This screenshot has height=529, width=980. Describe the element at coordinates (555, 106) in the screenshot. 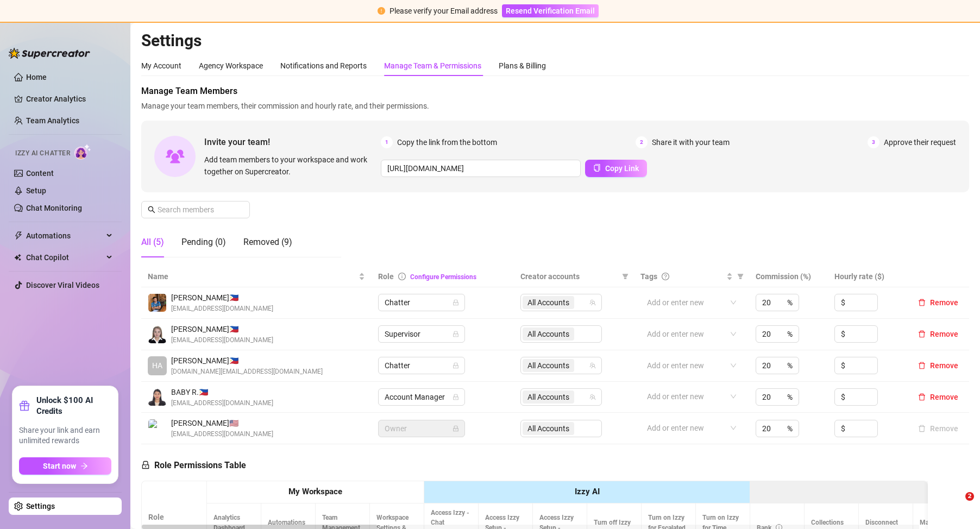

I see `span: Manage your team members, their commission and hourly rate, and their permissions.` at that location.